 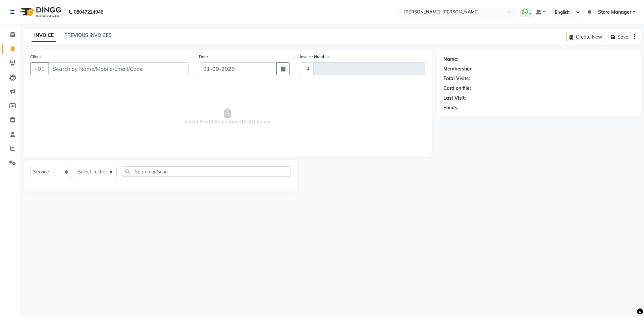 I want to click on button: +91, so click(x=39, y=69).